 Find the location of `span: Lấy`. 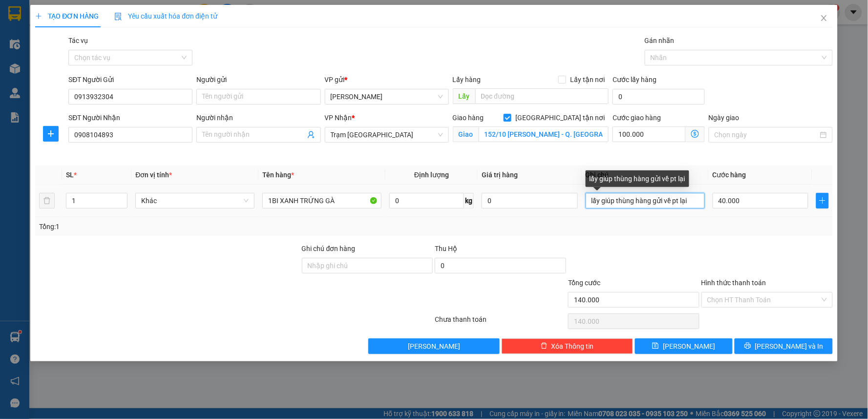

span: Lấy is located at coordinates (464, 97).